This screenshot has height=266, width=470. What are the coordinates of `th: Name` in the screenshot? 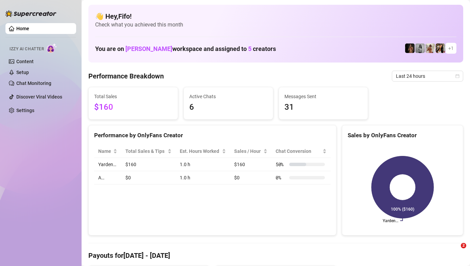 It's located at (108, 151).